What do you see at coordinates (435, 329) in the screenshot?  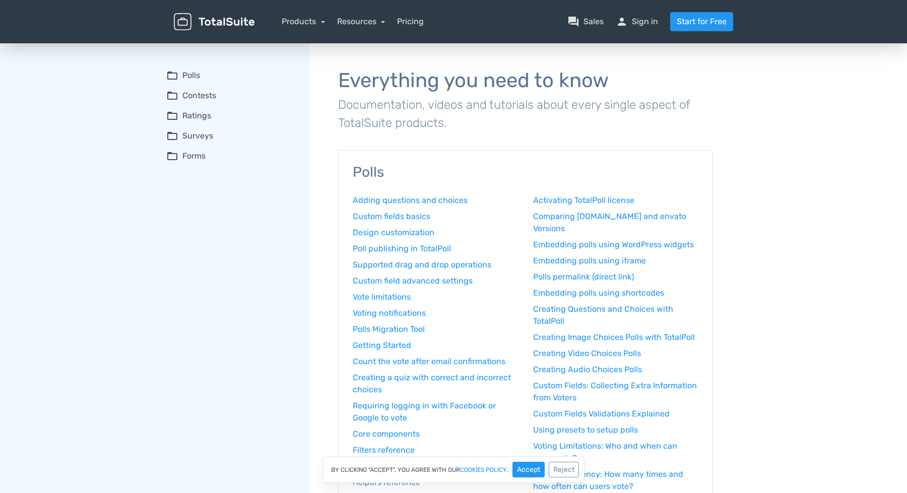 I see `a: Polls Migration Tool` at bounding box center [435, 329].